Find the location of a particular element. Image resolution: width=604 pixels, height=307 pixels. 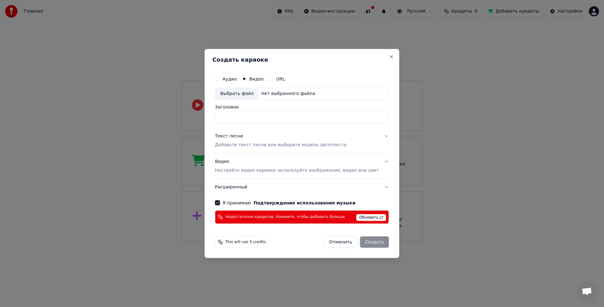

label: URL is located at coordinates (281, 79).